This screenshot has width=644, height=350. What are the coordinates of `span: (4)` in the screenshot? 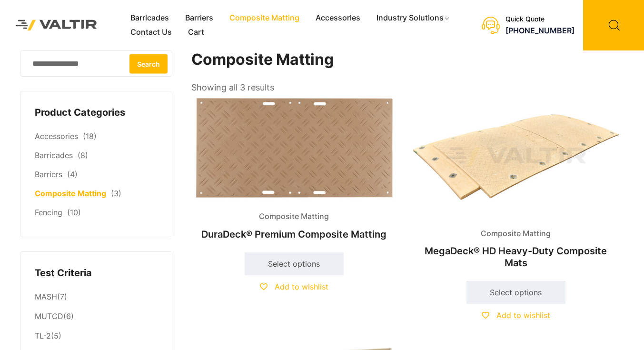 It's located at (73, 174).